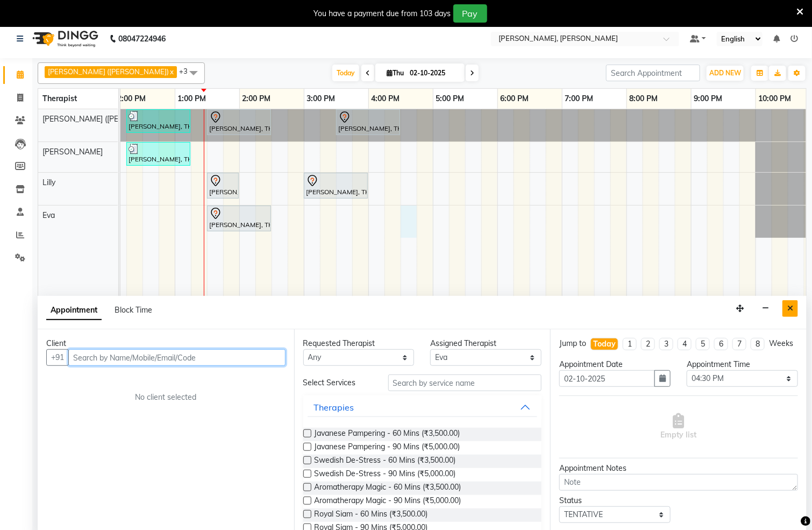 The image size is (812, 530). What do you see at coordinates (725, 73) in the screenshot?
I see `span: ADD NEW` at bounding box center [725, 73].